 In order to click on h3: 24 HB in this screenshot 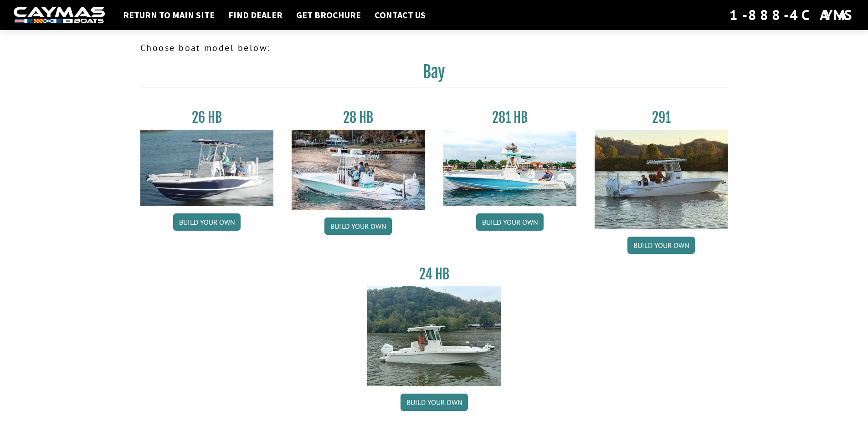, I will do `click(434, 274)`.